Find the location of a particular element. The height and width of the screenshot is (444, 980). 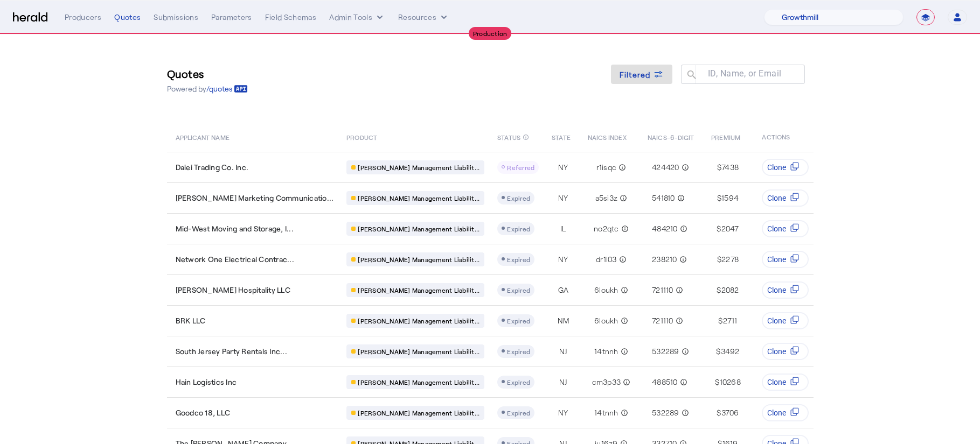

div: Producers is located at coordinates (83, 17).